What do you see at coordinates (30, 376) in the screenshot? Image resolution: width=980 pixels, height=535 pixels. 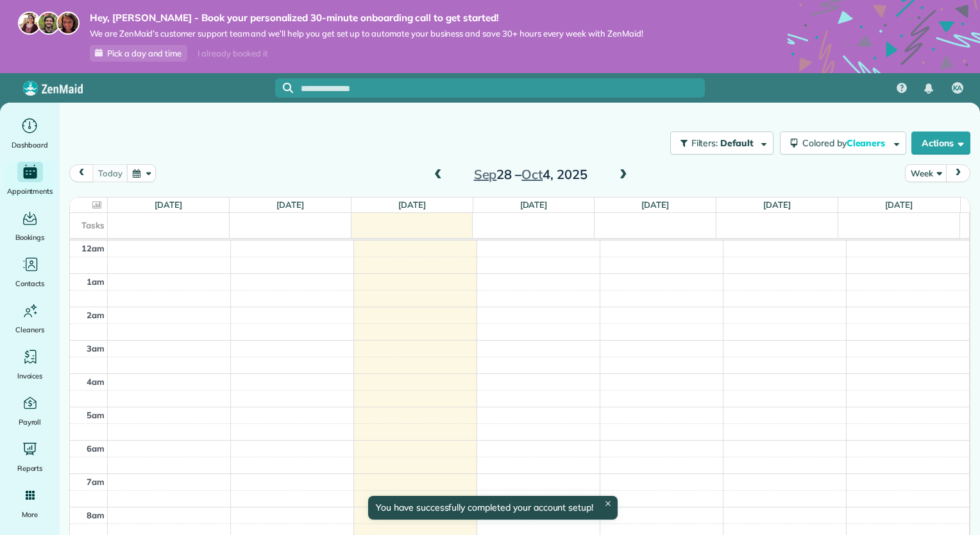 I see `span: Invoices` at bounding box center [30, 376].